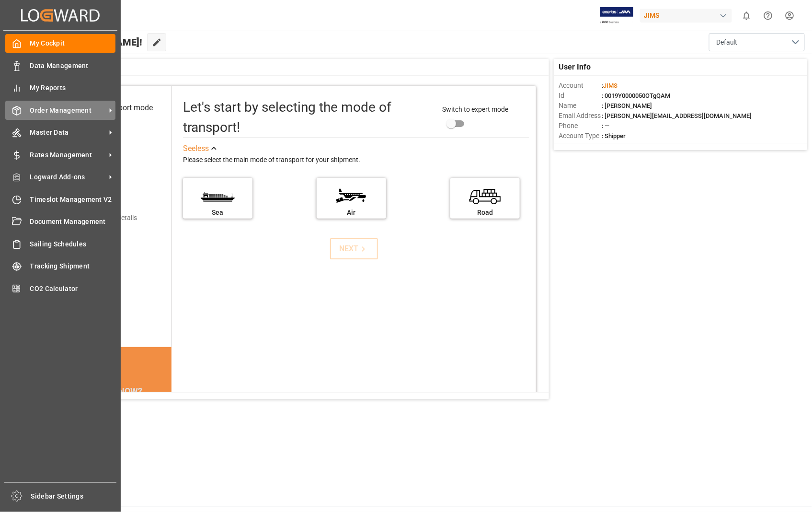  Describe the element at coordinates (580, 96) in the screenshot. I see `span: Id` at that location.